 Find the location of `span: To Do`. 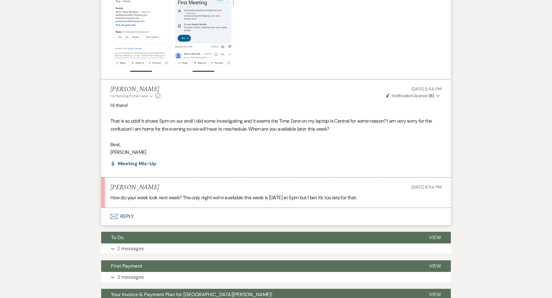

span: To Do is located at coordinates (117, 237).